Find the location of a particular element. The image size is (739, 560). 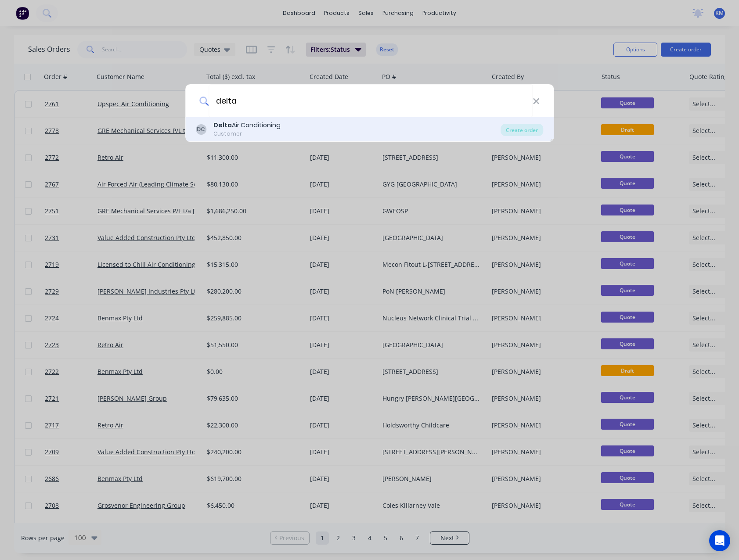

div: Open Intercom Messenger is located at coordinates (719, 540).